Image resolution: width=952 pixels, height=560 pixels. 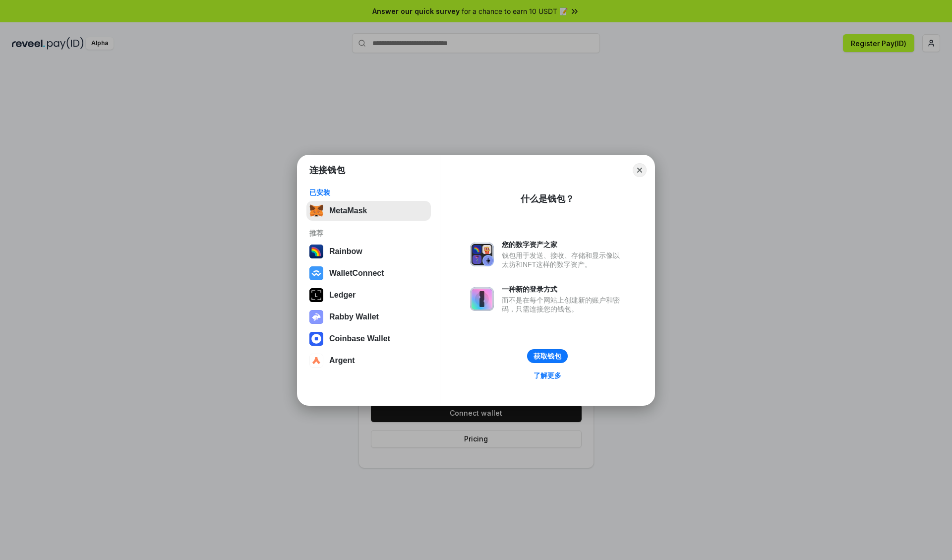 I want to click on div: Ledger, so click(x=342, y=295).